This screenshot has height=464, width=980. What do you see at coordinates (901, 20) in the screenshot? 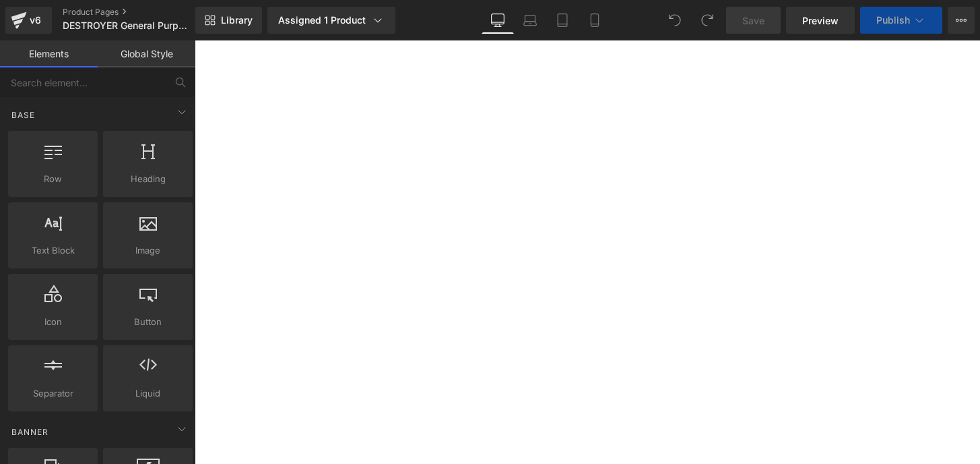
I see `button: Publish` at bounding box center [901, 20].